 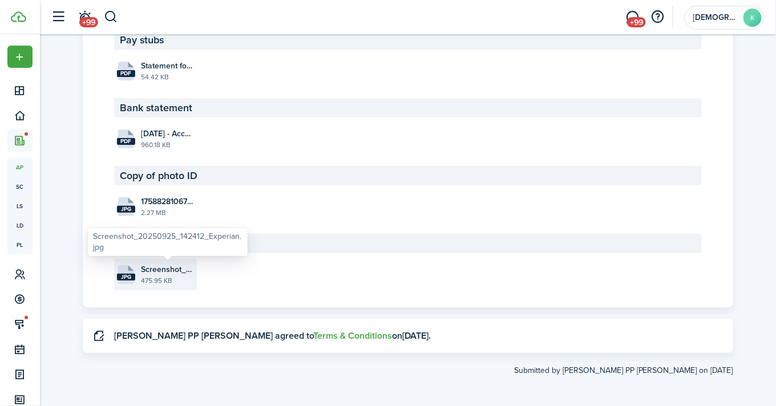 What do you see at coordinates (20, 167) in the screenshot?
I see `span: ap` at bounding box center [20, 167].